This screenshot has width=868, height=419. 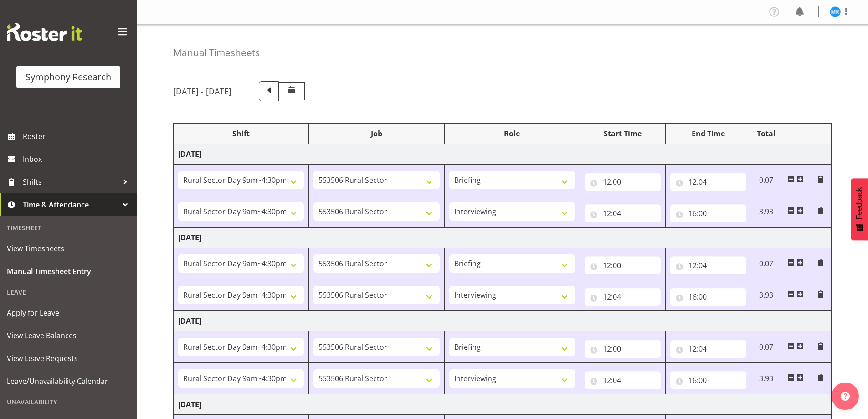 What do you see at coordinates (68, 381) in the screenshot?
I see `a: Leave/Unavailability Calendar` at bounding box center [68, 381].